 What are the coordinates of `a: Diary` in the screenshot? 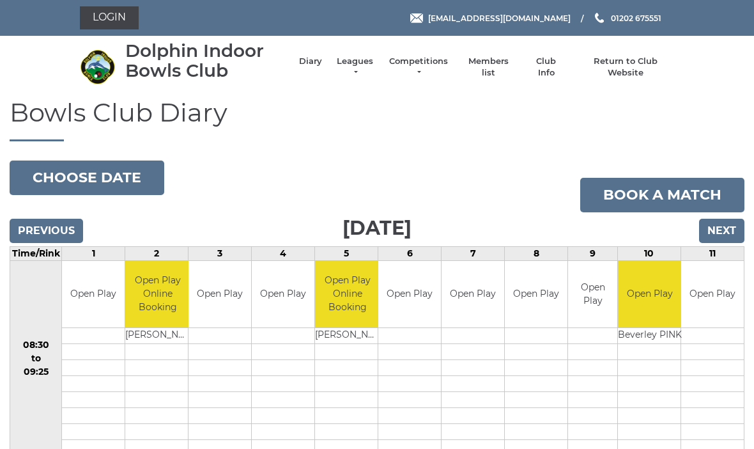 It's located at (311, 61).